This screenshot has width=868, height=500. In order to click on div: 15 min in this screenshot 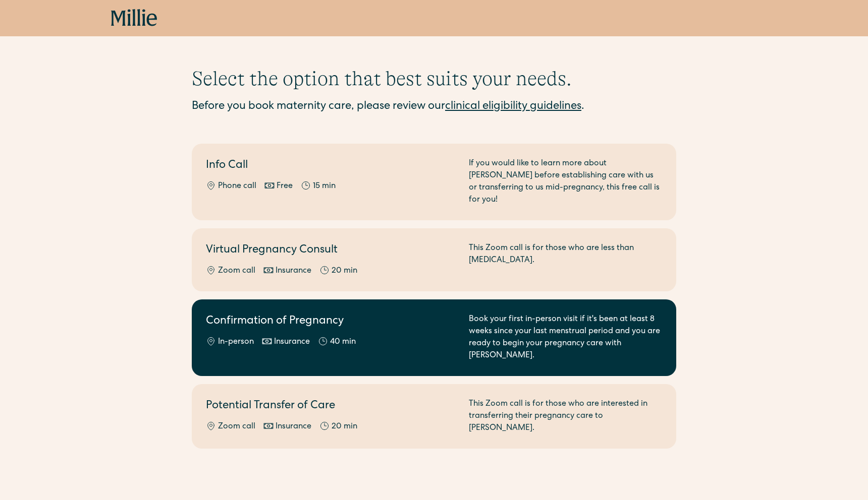, I will do `click(324, 187)`.